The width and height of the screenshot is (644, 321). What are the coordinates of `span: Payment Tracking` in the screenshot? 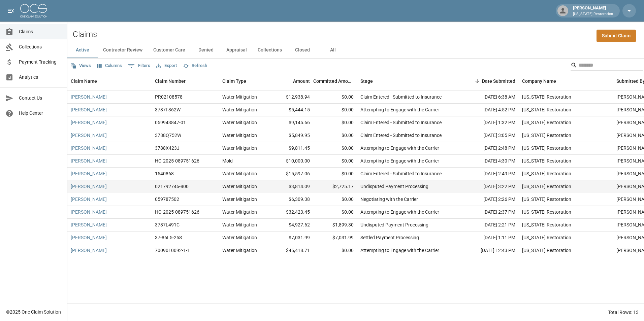 It's located at (40, 62).